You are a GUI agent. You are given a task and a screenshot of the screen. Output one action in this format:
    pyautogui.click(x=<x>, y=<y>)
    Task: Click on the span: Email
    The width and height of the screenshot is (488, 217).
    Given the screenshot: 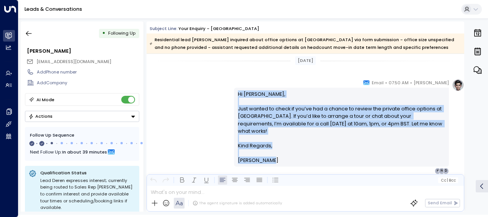 What is the action you would take?
    pyautogui.click(x=378, y=83)
    